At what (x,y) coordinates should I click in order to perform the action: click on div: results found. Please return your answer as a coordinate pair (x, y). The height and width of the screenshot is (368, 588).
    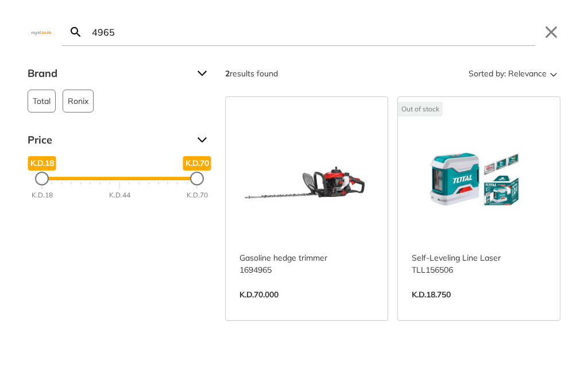
    Looking at the image, I should click on (251, 73).